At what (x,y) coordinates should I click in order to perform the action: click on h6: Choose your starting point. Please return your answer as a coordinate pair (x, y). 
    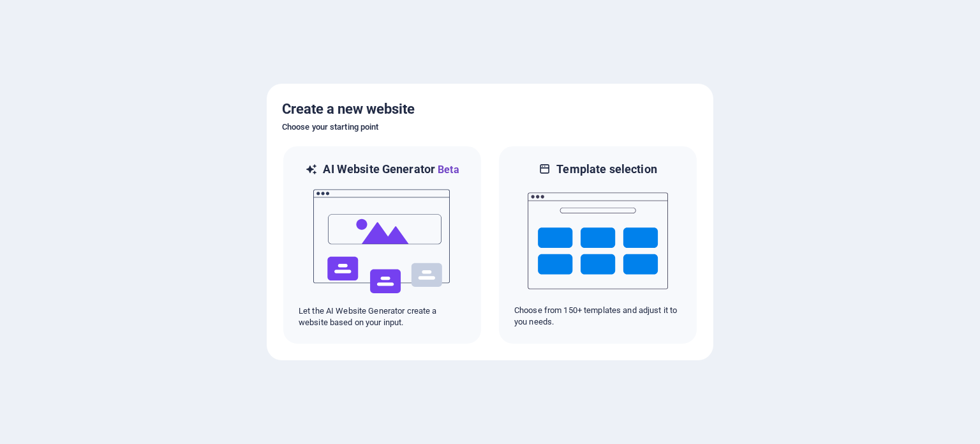
    Looking at the image, I should click on (490, 127).